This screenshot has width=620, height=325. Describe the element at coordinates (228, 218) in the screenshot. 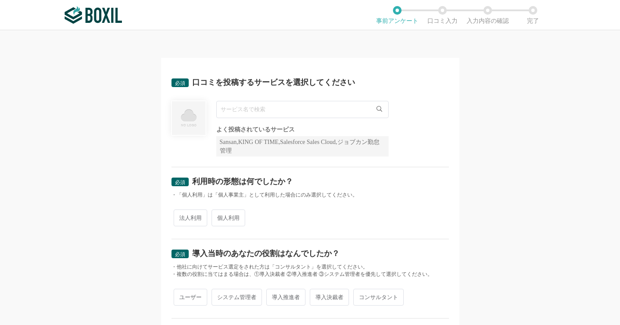

I see `span: 個人利用` at that location.